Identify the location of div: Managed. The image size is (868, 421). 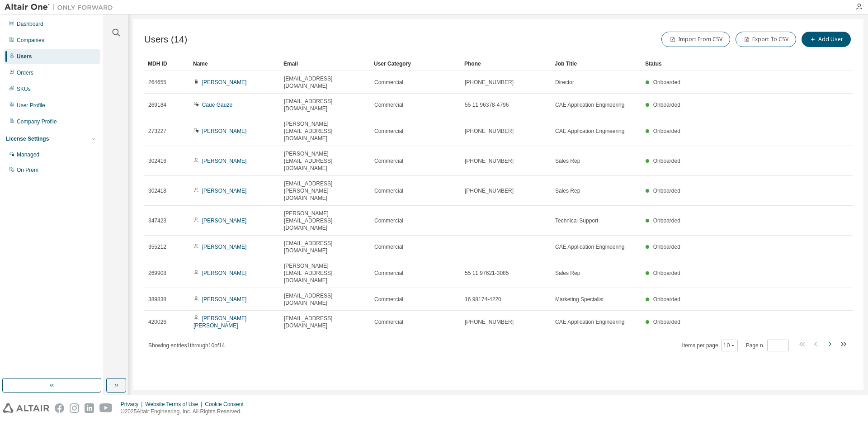
(28, 155).